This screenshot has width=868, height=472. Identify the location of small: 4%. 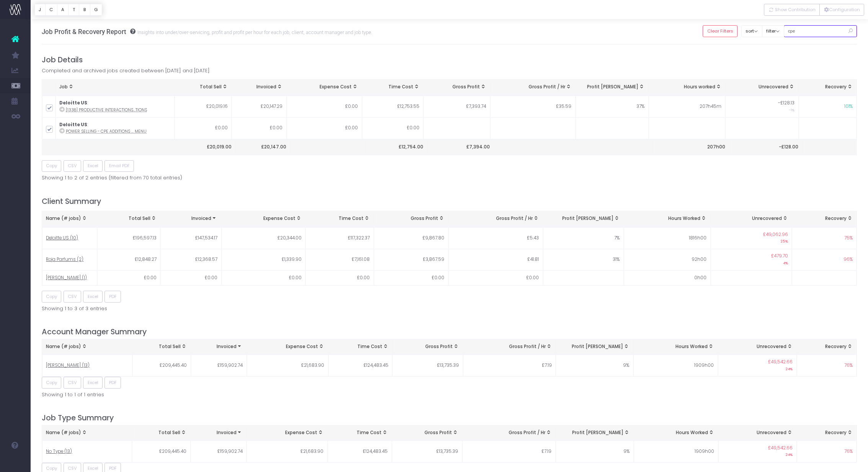
(785, 262).